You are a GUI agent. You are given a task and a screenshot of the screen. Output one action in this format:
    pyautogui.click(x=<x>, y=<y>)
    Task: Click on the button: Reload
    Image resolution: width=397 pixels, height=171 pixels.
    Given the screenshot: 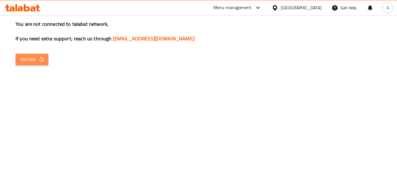 What is the action you would take?
    pyautogui.click(x=32, y=59)
    